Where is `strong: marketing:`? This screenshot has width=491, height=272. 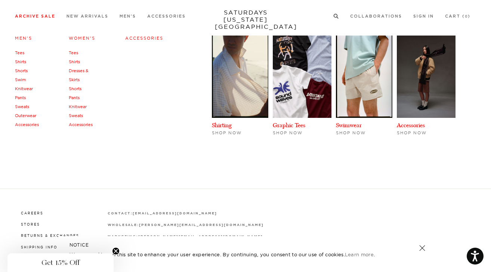 strong: marketing: is located at coordinates (123, 236).